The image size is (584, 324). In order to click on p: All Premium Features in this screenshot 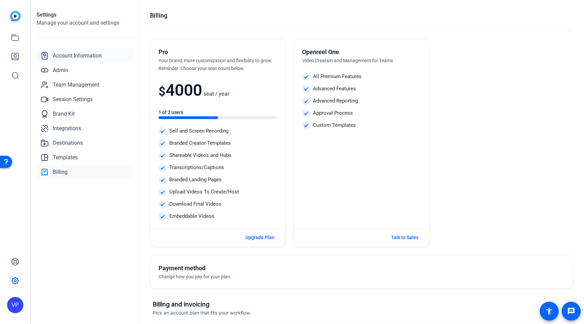, I will do `click(337, 76)`.